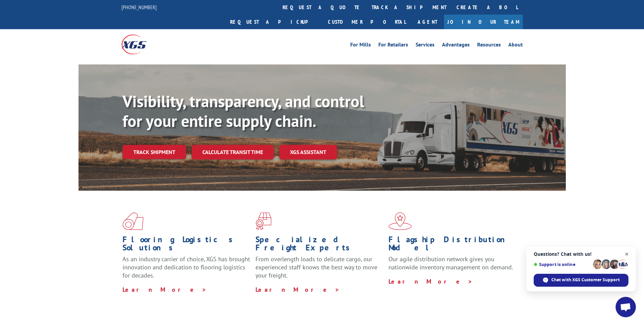 Image resolution: width=644 pixels, height=324 pixels. What do you see at coordinates (308, 152) in the screenshot?
I see `a: XGS ASSISTANT` at bounding box center [308, 152].